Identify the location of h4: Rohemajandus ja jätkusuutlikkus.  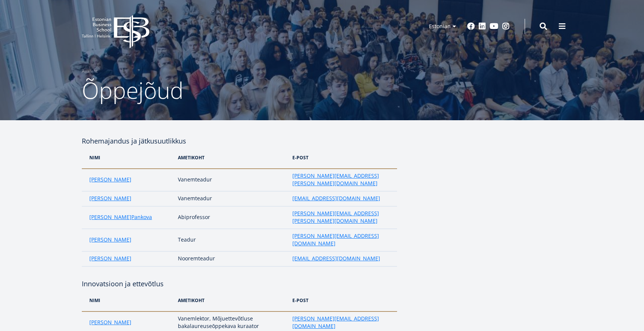
(240, 141).